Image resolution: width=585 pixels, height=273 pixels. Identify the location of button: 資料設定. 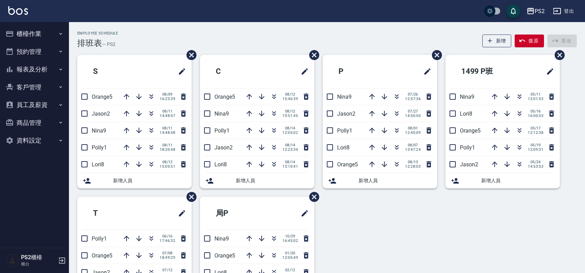
(34, 140).